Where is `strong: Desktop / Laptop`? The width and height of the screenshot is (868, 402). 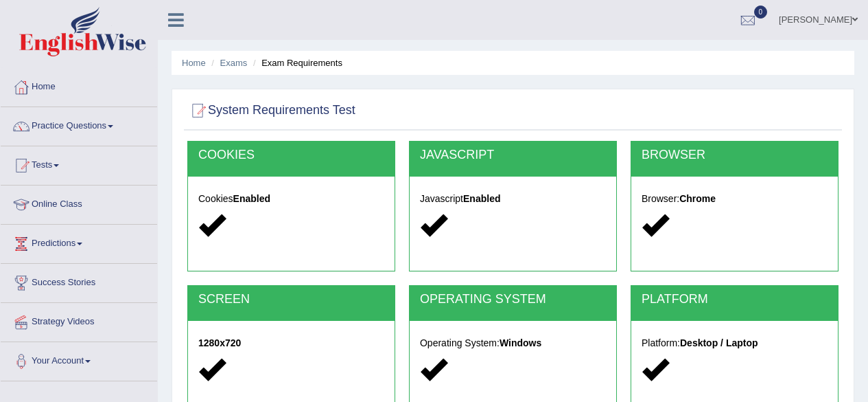
strong: Desktop / Laptop is located at coordinates (720, 343).